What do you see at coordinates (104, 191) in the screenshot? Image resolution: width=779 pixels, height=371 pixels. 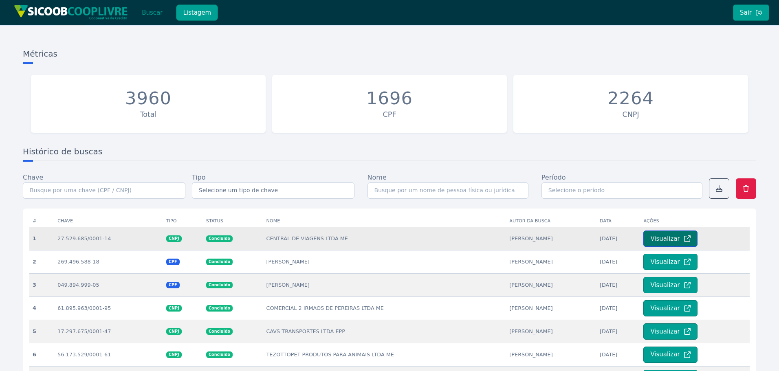 I see `input: Busque por uma chave (CPF / CNPJ)` at bounding box center [104, 191].